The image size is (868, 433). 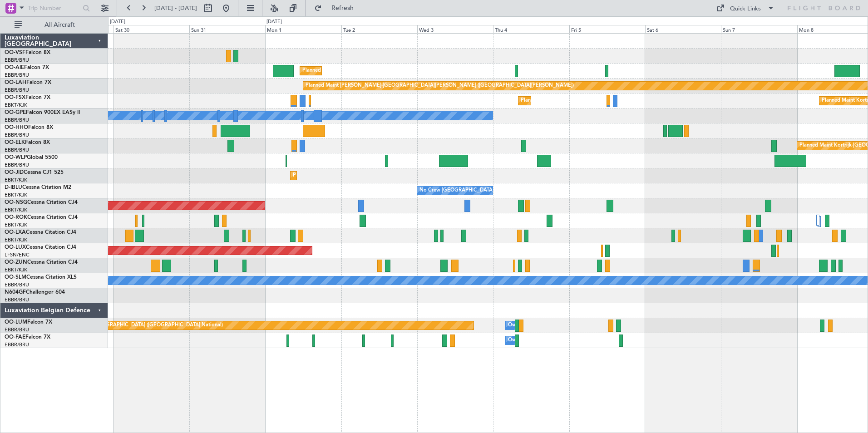 What do you see at coordinates (28, 322) in the screenshot?
I see `a: OO-LUMFalcon 7X` at bounding box center [28, 322].